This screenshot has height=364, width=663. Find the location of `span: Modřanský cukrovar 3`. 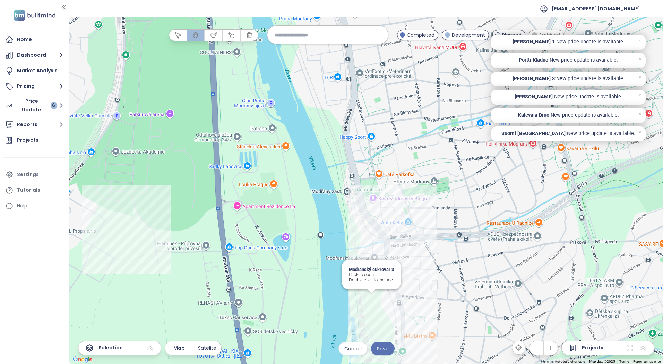

span: Modřanský cukrovar 3 is located at coordinates (372, 269).